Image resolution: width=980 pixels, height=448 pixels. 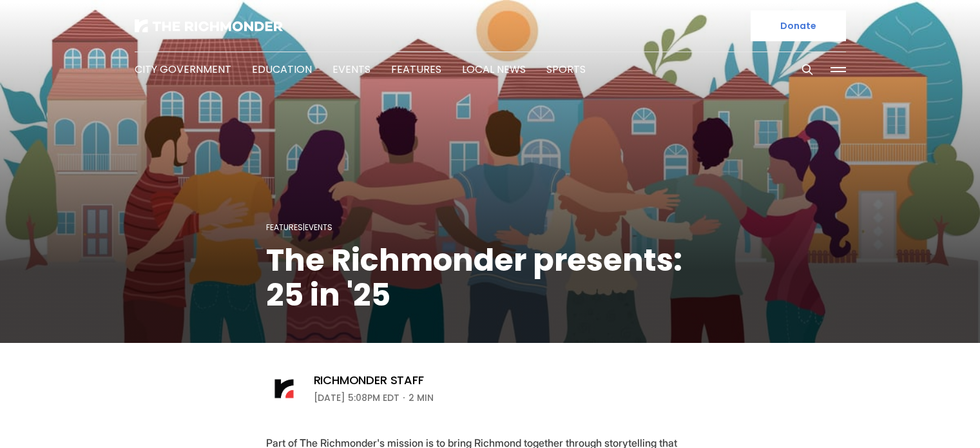 I want to click on span: 2 min, so click(x=421, y=398).